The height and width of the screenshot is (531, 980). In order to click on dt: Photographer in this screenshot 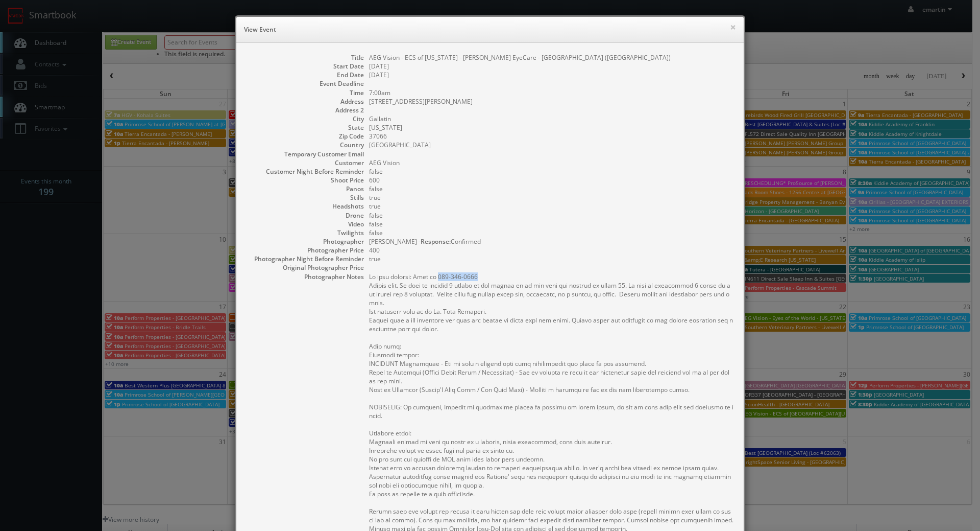, I will do `click(306, 241)`.